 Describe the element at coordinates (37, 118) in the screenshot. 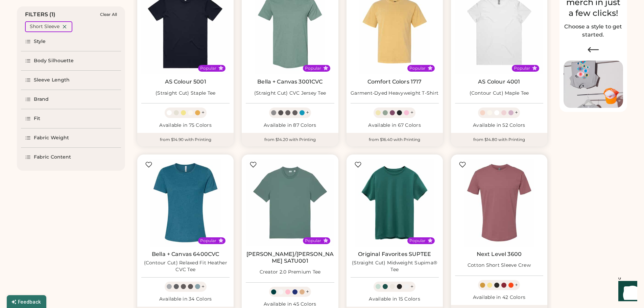

I see `div: Fit` at that location.